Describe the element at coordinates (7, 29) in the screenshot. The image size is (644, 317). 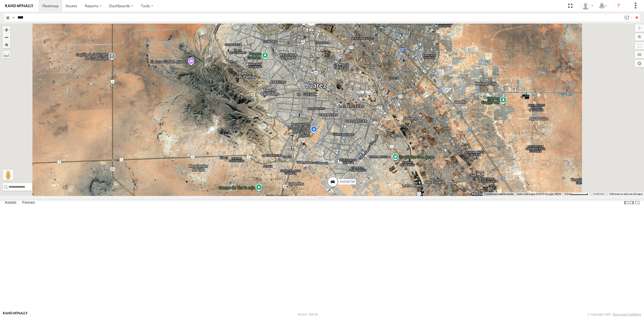
I see `button: Zoom in` at that location.